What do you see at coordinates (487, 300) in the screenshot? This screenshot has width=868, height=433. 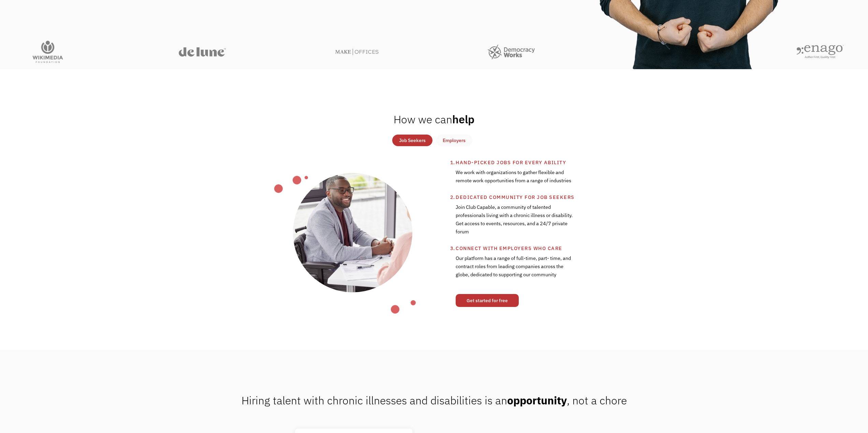 I see `a: Get started for free` at bounding box center [487, 300].